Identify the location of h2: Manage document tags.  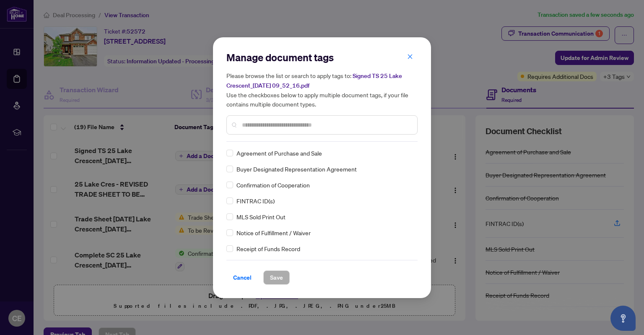
(322, 57).